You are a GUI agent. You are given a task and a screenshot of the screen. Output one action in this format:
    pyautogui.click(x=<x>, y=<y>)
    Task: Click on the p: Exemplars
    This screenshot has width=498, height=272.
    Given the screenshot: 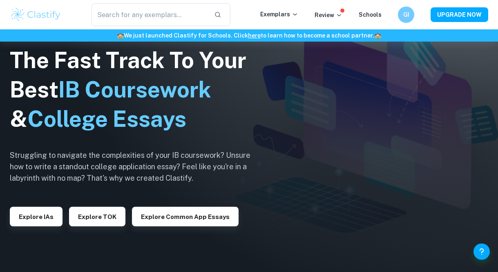 What is the action you would take?
    pyautogui.click(x=279, y=14)
    